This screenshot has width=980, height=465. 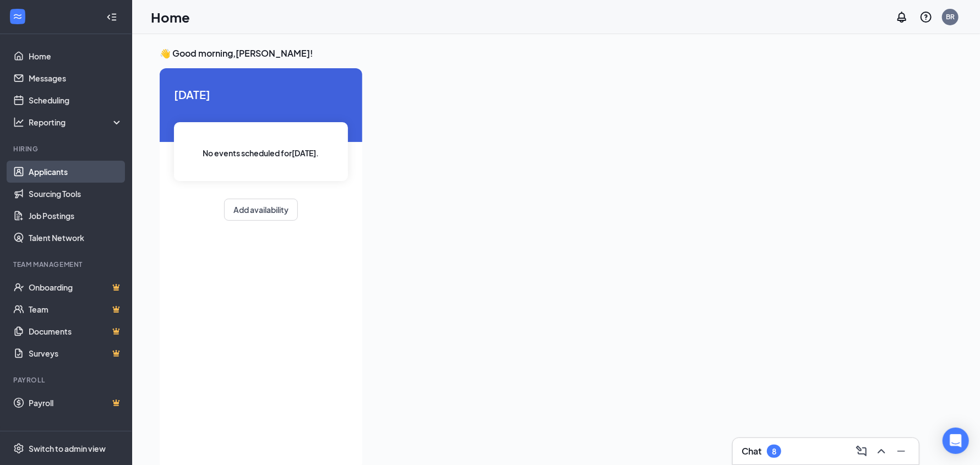 I want to click on button: Add availability, so click(x=261, y=210).